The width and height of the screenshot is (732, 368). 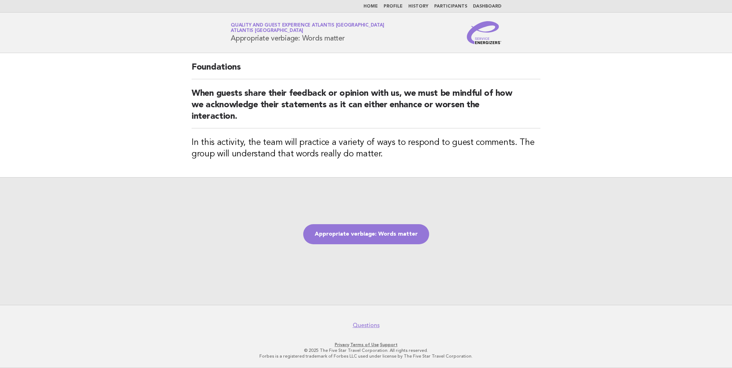 I want to click on h2: When guests share their feedback or opinion with us, we must be mindful of how we acknowledge the..., so click(x=366, y=108).